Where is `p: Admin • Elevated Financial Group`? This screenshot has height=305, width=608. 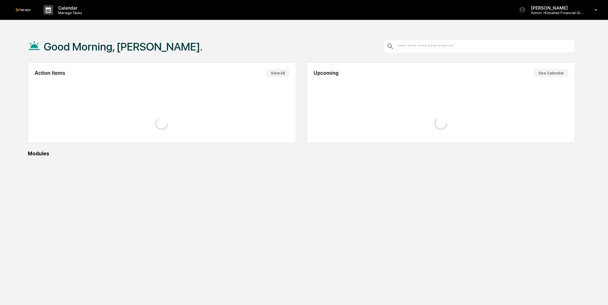 p: Admin • Elevated Financial Group is located at coordinates (556, 13).